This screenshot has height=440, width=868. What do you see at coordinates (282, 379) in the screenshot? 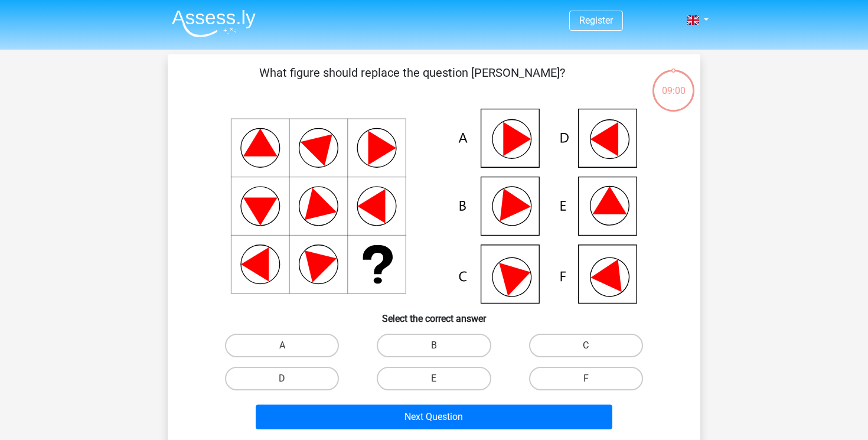
I see `label: D` at bounding box center [282, 379].